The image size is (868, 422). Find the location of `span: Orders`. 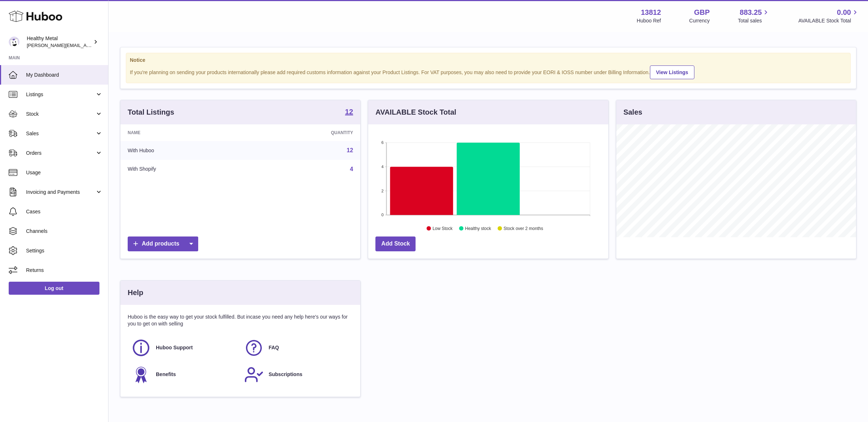

span: Orders is located at coordinates (60, 153).